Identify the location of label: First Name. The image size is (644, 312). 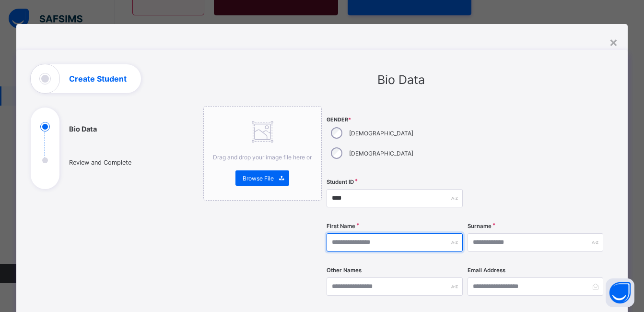
(341, 226).